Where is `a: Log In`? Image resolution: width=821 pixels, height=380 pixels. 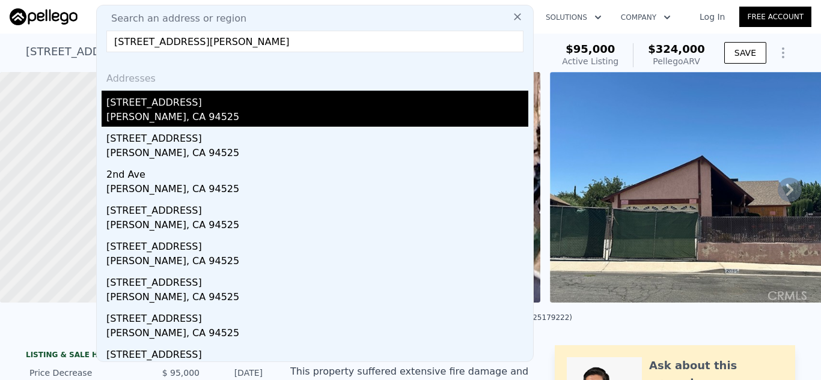 a: Log In is located at coordinates (712, 17).